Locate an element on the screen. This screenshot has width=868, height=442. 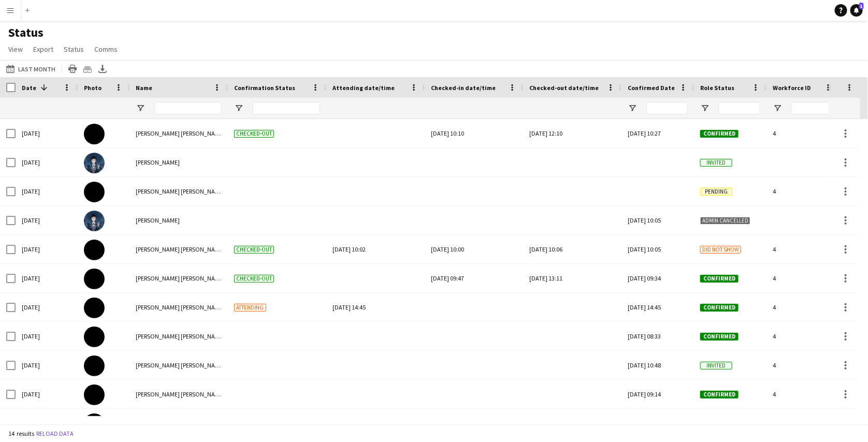
a: Status is located at coordinates (74, 49).